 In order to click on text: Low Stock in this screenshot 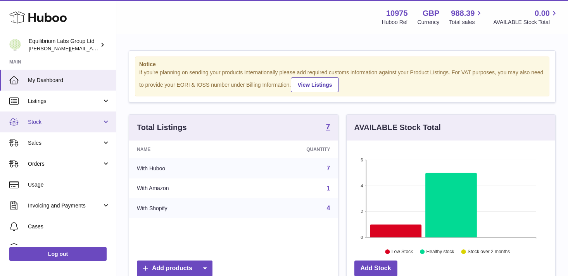, I will do `click(402, 252)`.